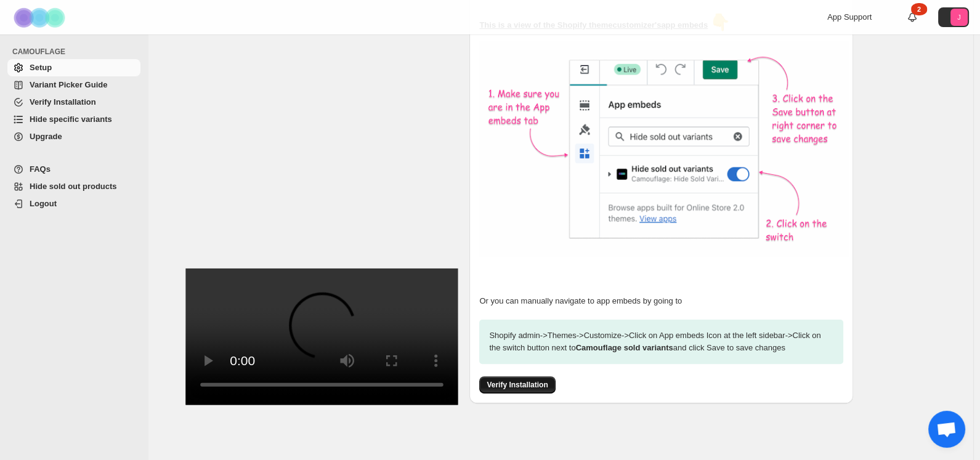 Image resolution: width=980 pixels, height=460 pixels. Describe the element at coordinates (41, 17) in the screenshot. I see `img: Camouflage` at that location.